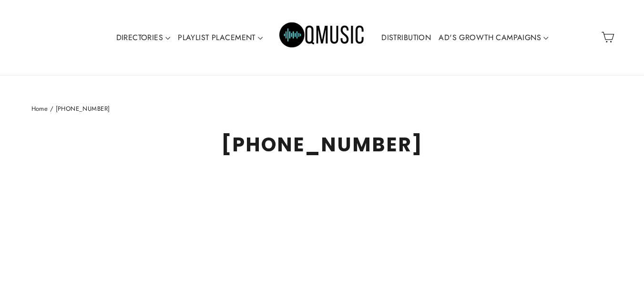 The width and height of the screenshot is (644, 286). Describe the element at coordinates (322, 37) in the screenshot. I see `img: Q Music Promotions` at that location.